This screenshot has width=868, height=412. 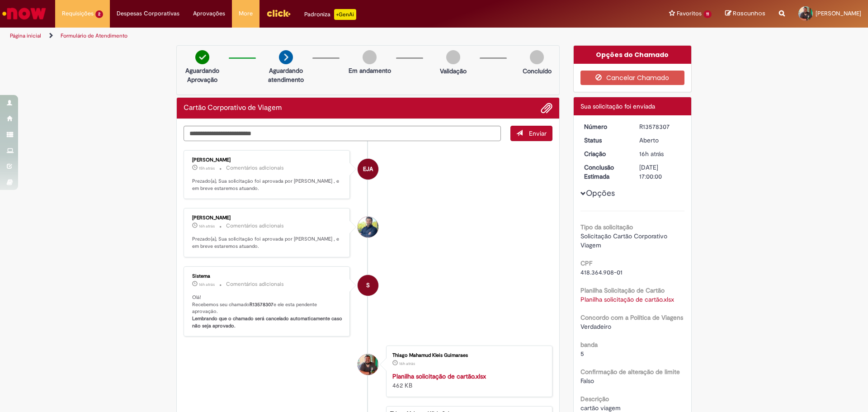 What do you see at coordinates (286, 57) in the screenshot?
I see `img: arrow-next.png` at bounding box center [286, 57].